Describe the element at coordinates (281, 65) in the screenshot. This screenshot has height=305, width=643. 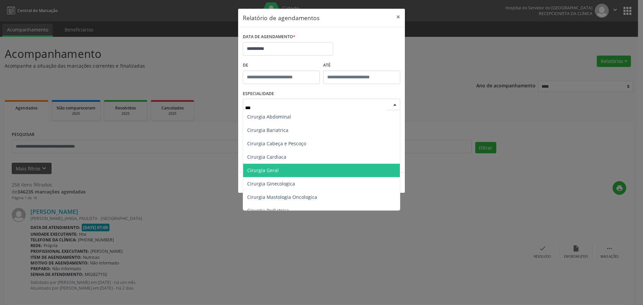
I see `label: De` at that location.